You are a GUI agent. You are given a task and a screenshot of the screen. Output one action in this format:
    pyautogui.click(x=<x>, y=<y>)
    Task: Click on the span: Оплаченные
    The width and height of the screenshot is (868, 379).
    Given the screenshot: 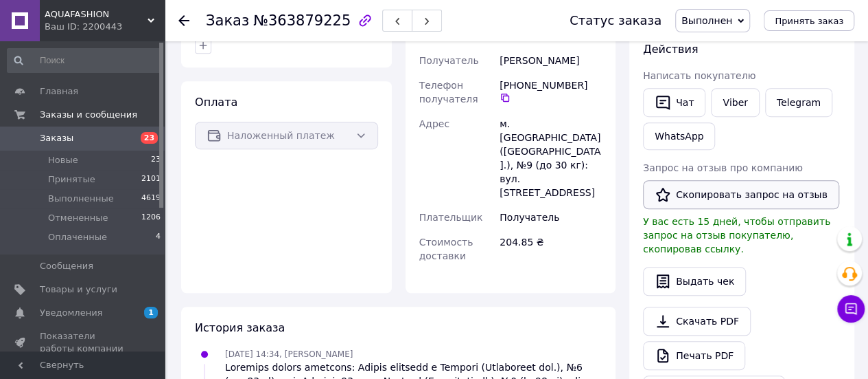 What is the action you would take?
    pyautogui.click(x=78, y=237)
    